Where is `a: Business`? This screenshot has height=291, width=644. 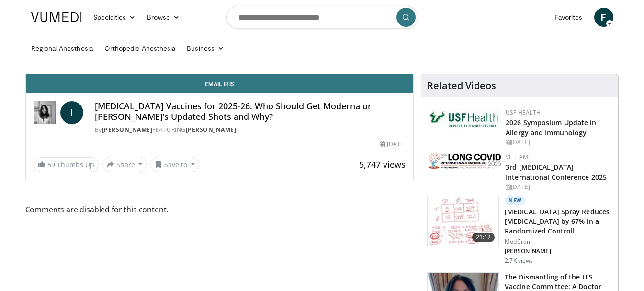 a: Business is located at coordinates (206, 49).